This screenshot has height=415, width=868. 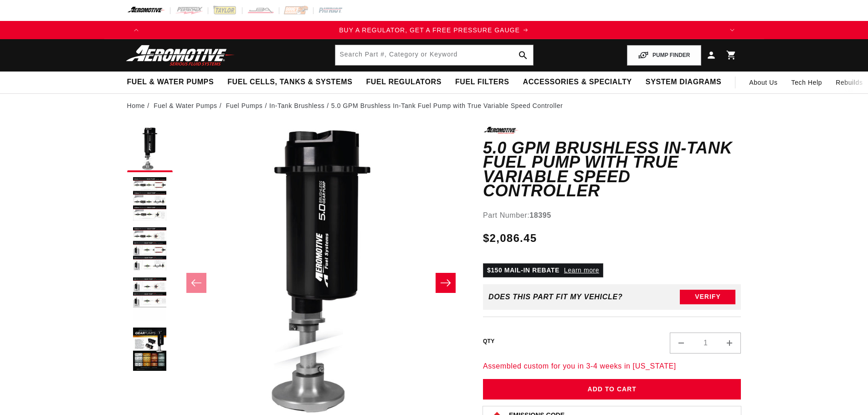 What do you see at coordinates (541, 215) in the screenshot?
I see `strong: 18395` at bounding box center [541, 215].